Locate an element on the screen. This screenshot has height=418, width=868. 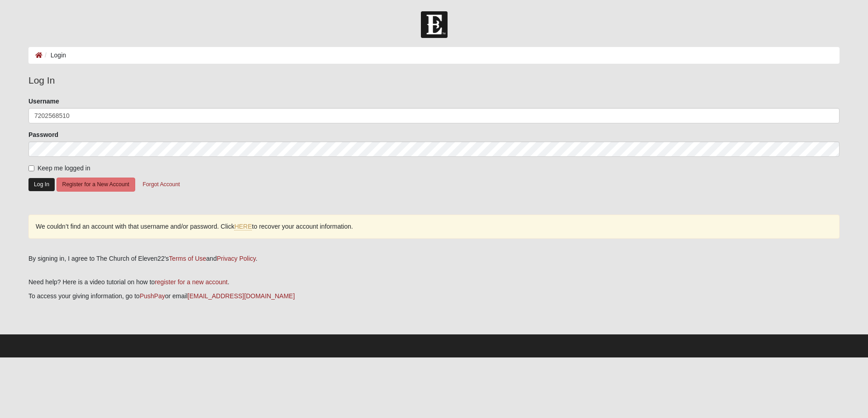
span: Keep me logged in is located at coordinates (63, 168).